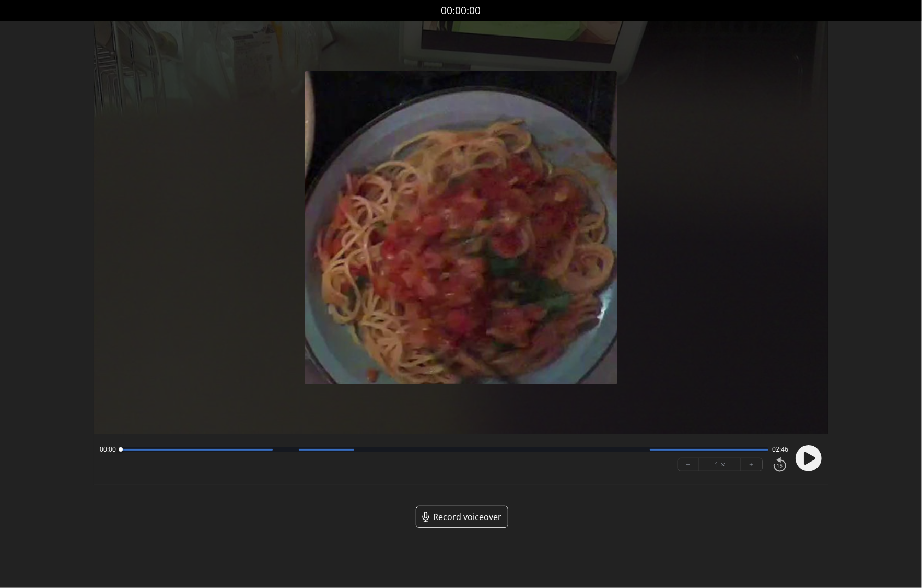  I want to click on a: Record voiceover, so click(462, 516).